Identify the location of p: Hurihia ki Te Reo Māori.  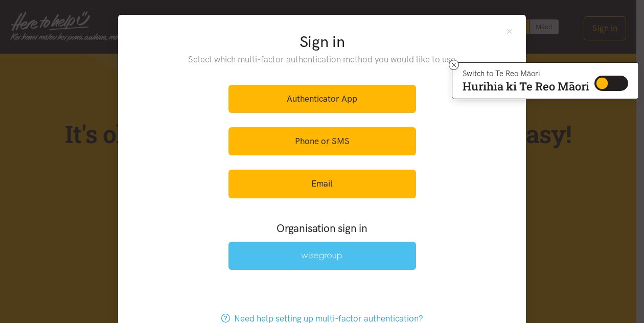
(526, 86).